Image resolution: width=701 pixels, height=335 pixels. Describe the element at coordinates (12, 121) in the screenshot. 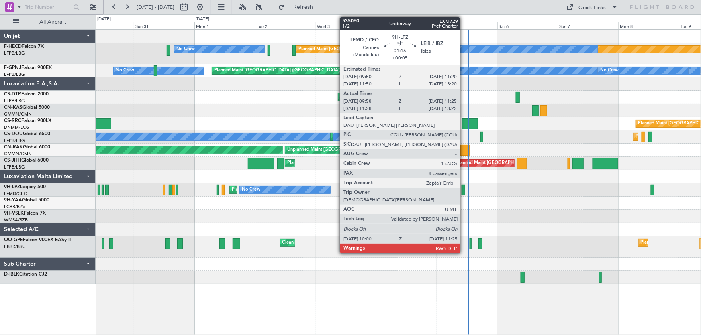

I see `span: CS-RRC` at that location.